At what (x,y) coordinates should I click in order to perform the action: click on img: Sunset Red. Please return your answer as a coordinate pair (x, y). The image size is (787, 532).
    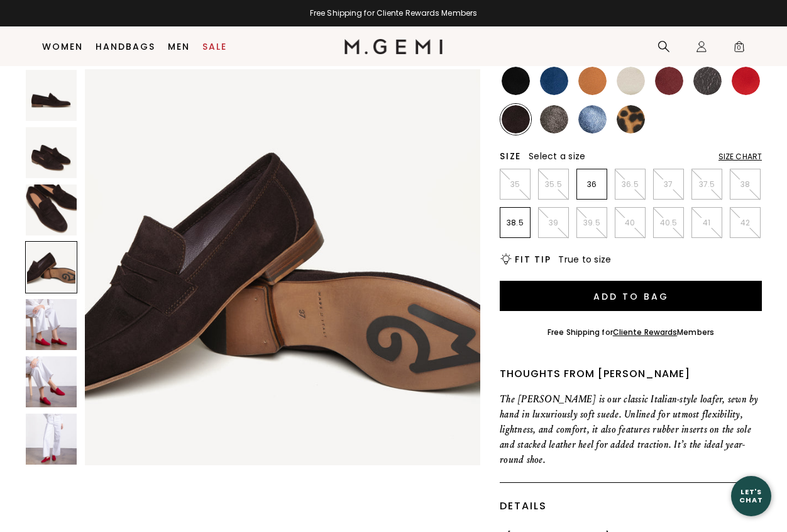
    Looking at the image, I should click on (746, 81).